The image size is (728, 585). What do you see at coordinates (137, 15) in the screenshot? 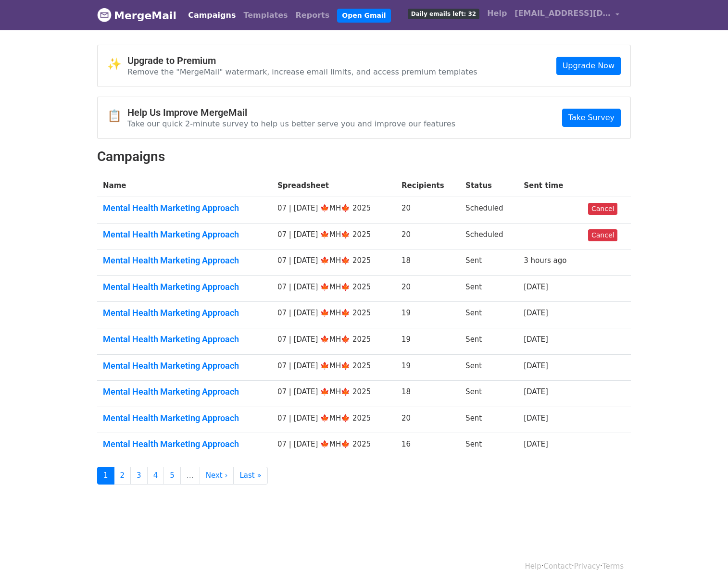
I see `a: MergeMail` at bounding box center [137, 15].